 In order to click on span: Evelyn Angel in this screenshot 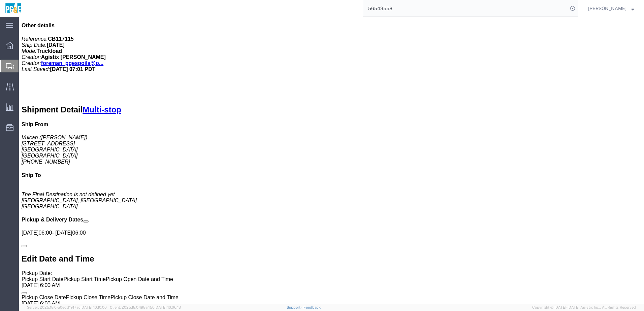, I will do `click(608, 8)`.